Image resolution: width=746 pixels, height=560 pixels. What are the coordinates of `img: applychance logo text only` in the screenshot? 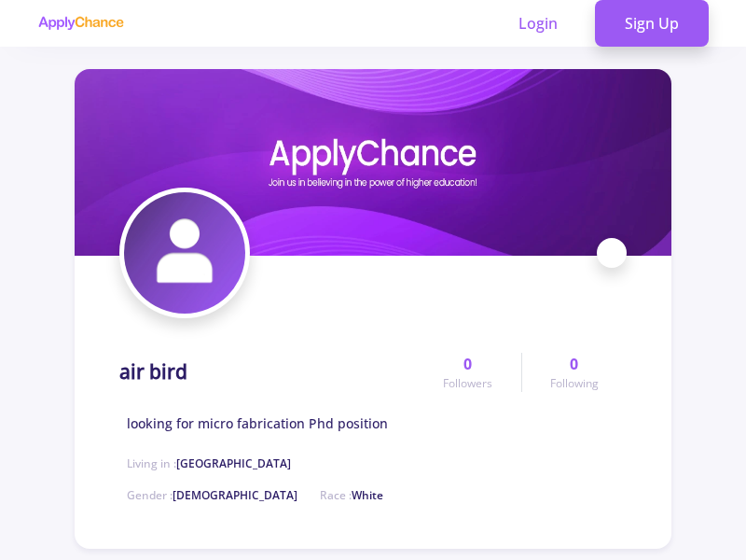 It's located at (81, 24).